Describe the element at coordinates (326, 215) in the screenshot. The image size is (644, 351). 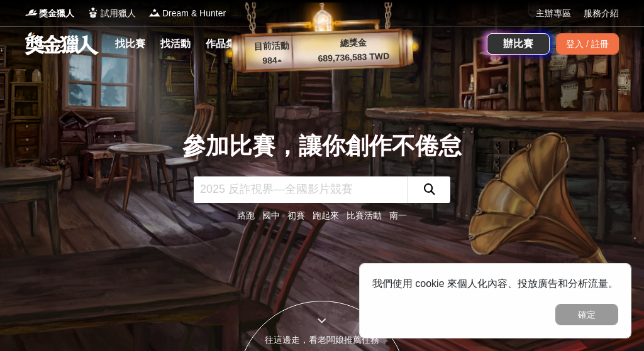
I see `a: 跑起來` at that location.